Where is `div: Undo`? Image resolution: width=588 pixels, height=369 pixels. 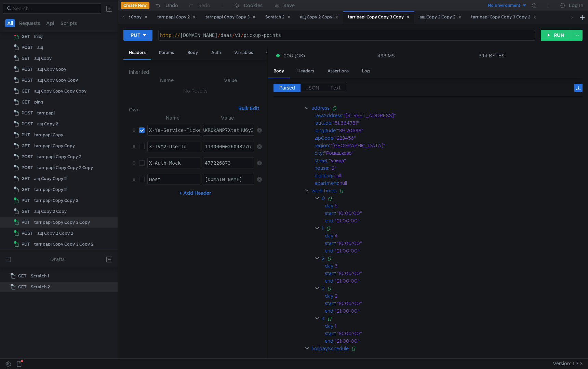
div: Undo is located at coordinates (171, 5).